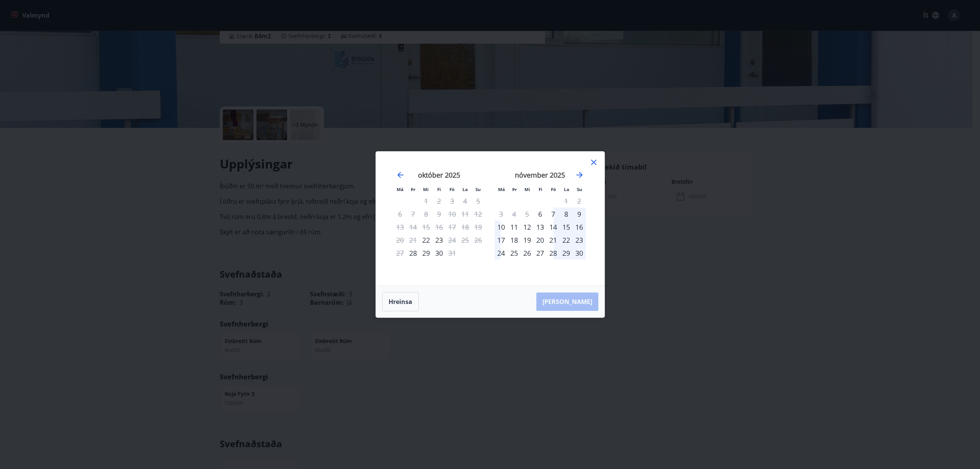 Image resolution: width=980 pixels, height=469 pixels. I want to click on td: Choose sunnudagur, 16. nóvember 2025 as your check-in date. It’s available., so click(579, 228).